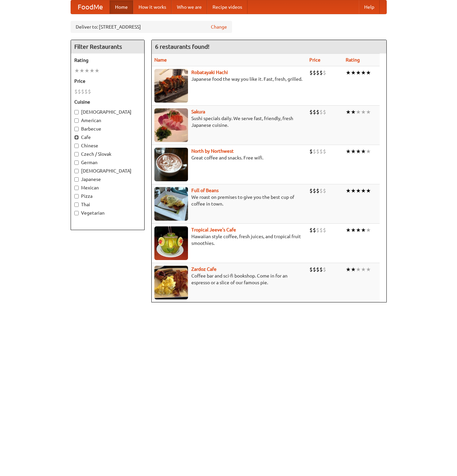  Describe the element at coordinates (214, 230) in the screenshot. I see `b: Tropical Jeeve's Cafe` at that location.